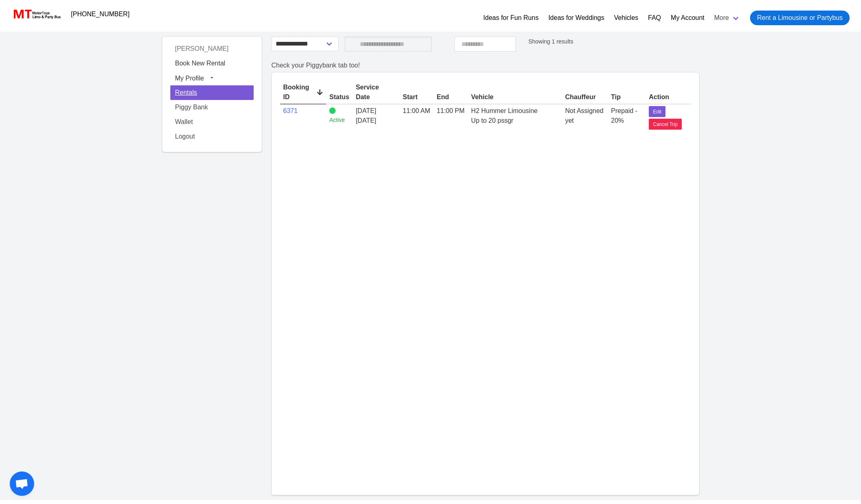 This screenshot has width=861, height=504. What do you see at coordinates (657, 112) in the screenshot?
I see `span: Edit` at bounding box center [657, 112].